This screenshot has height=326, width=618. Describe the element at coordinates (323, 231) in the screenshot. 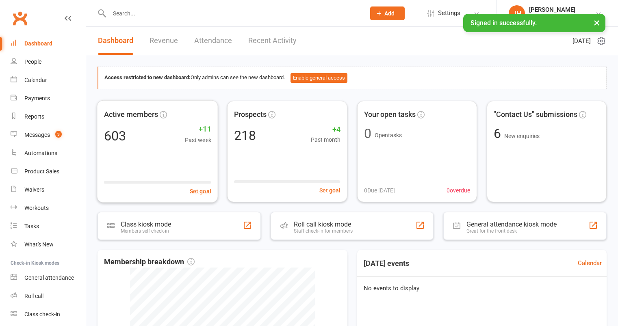

I see `div: Staff check-in for members` at that location.